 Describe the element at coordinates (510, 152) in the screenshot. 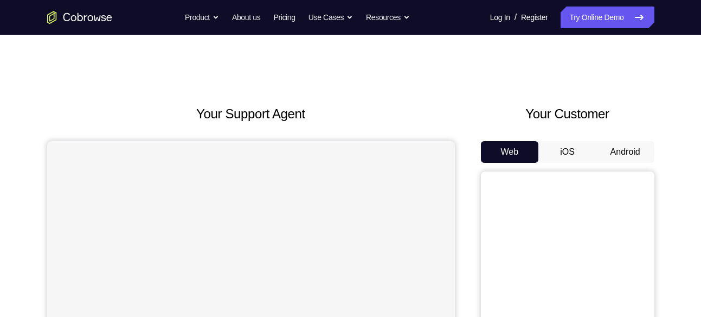

I see `button: Web` at that location.